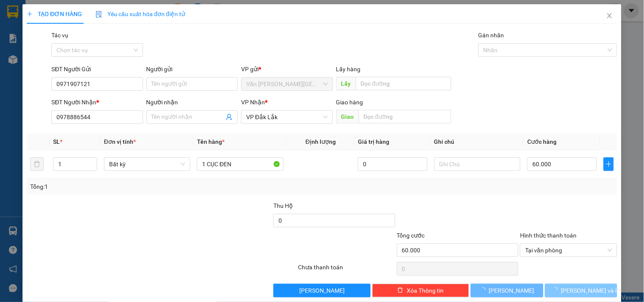 The height and width of the screenshot is (302, 644). What do you see at coordinates (147, 164) in the screenshot?
I see `span: Bất kỳ` at bounding box center [147, 164].